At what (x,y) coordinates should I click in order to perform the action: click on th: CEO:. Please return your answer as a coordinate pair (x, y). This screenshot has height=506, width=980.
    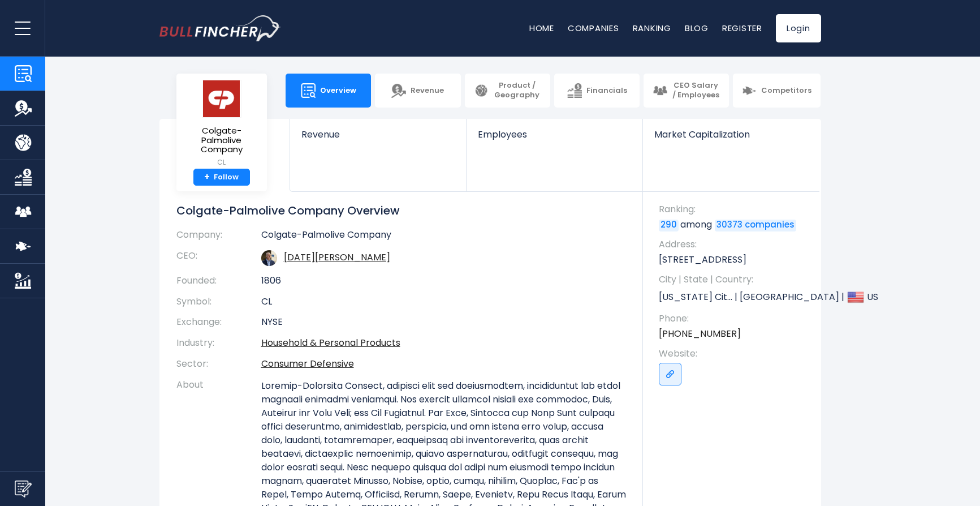
    Looking at the image, I should click on (219, 258).